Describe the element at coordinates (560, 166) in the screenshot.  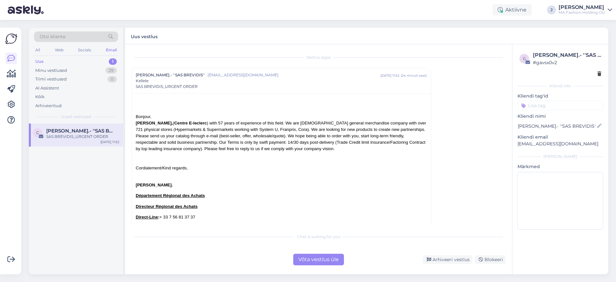
I see `p: Märkmed` at that location.